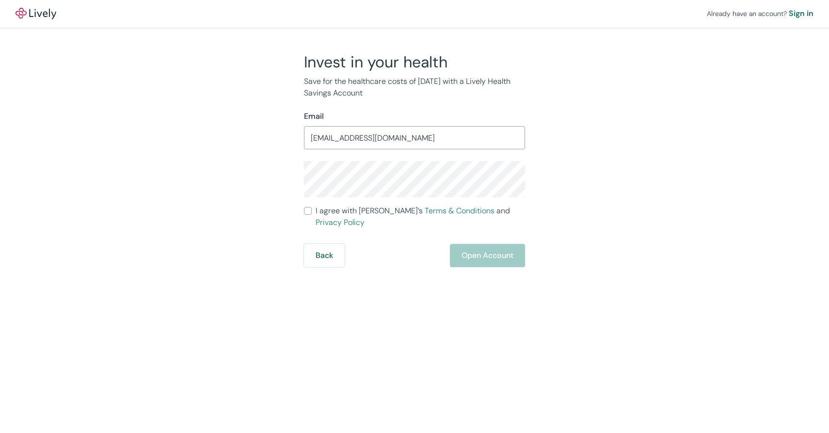 The height and width of the screenshot is (433, 829). What do you see at coordinates (460, 210) in the screenshot?
I see `a: Terms & Conditions` at bounding box center [460, 210].